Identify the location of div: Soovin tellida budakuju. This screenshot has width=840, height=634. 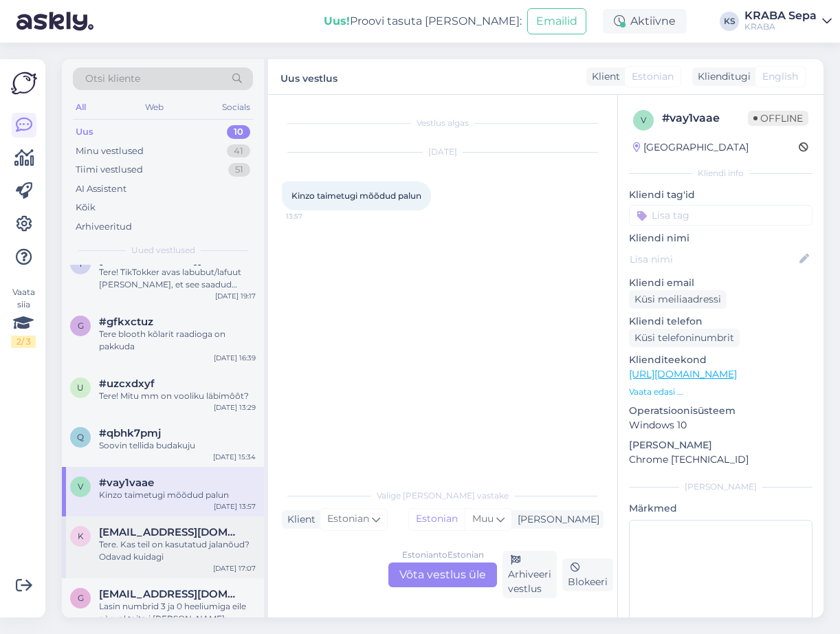
(178, 445).